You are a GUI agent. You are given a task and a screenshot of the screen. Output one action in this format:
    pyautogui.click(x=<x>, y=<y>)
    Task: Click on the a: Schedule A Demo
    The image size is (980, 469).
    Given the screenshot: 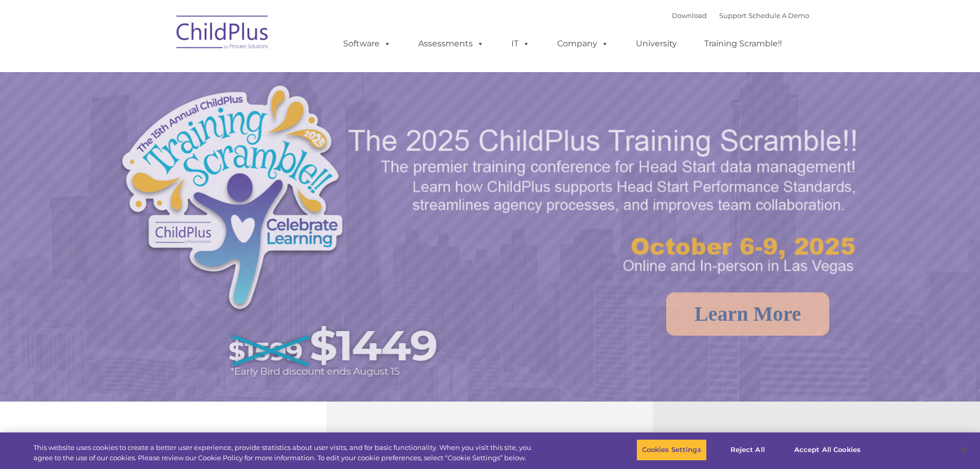 What is the action you would take?
    pyautogui.click(x=779, y=15)
    